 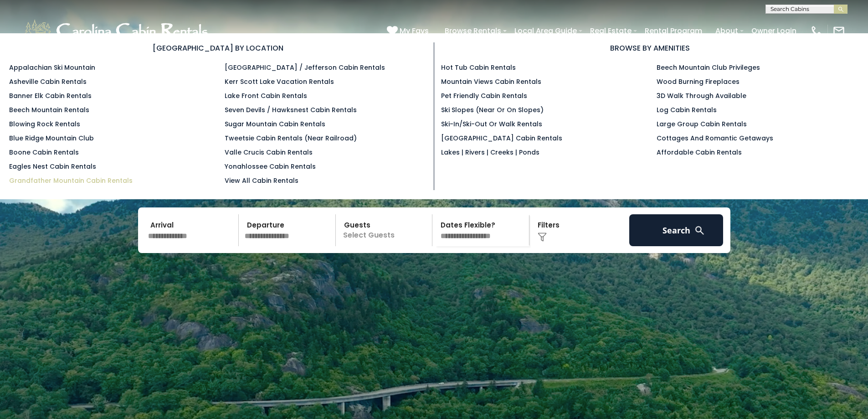 What do you see at coordinates (698, 81) in the screenshot?
I see `a: Wood Burning Fireplaces` at bounding box center [698, 81].